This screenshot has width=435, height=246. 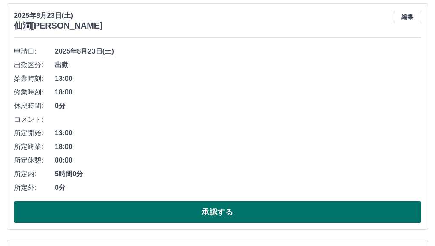 I want to click on span: 始業時刻:, so click(x=34, y=79).